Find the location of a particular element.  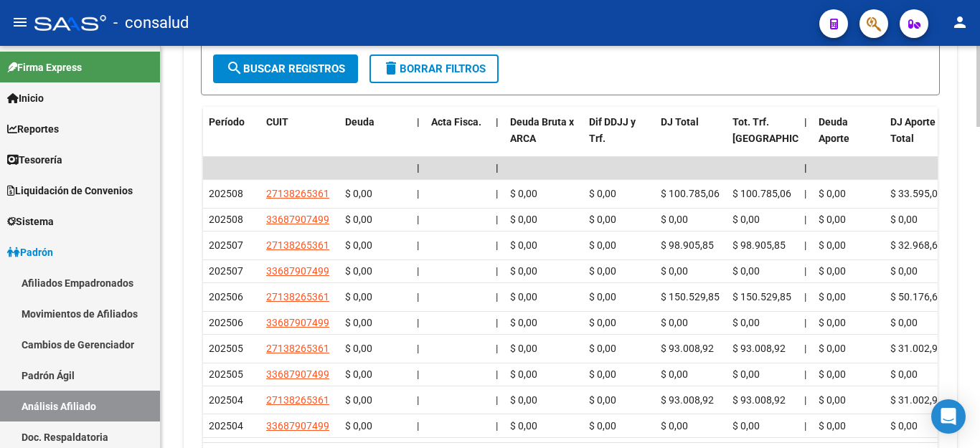

span: Sistema is located at coordinates (30, 221).